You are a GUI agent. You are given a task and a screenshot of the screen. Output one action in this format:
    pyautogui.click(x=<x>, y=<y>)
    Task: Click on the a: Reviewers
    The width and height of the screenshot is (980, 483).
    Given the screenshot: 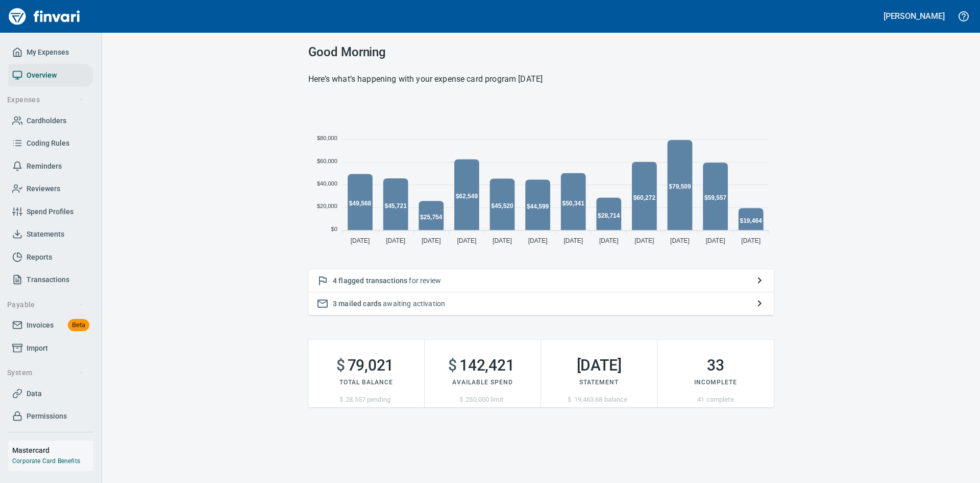 What is the action you would take?
    pyautogui.click(x=51, y=189)
    